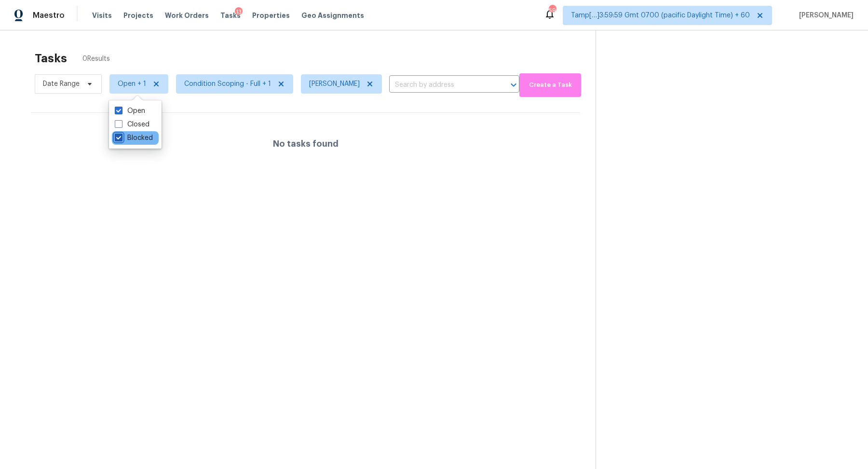 This screenshot has width=868, height=469. I want to click on span: Maestro, so click(49, 15).